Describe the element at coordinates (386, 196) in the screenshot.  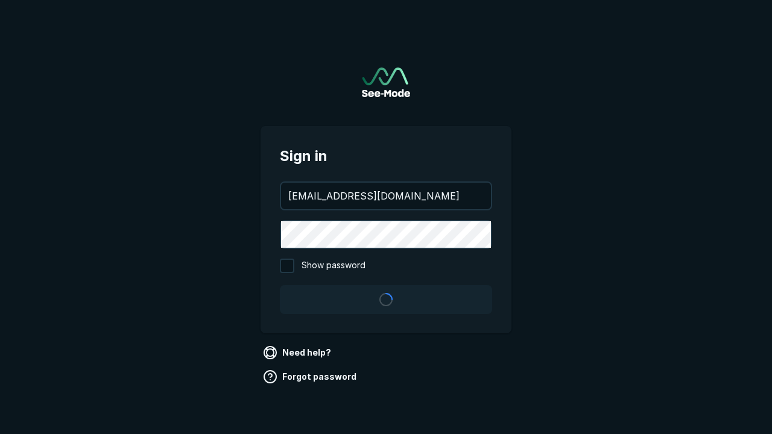
I see `input: your@email.com` at that location.